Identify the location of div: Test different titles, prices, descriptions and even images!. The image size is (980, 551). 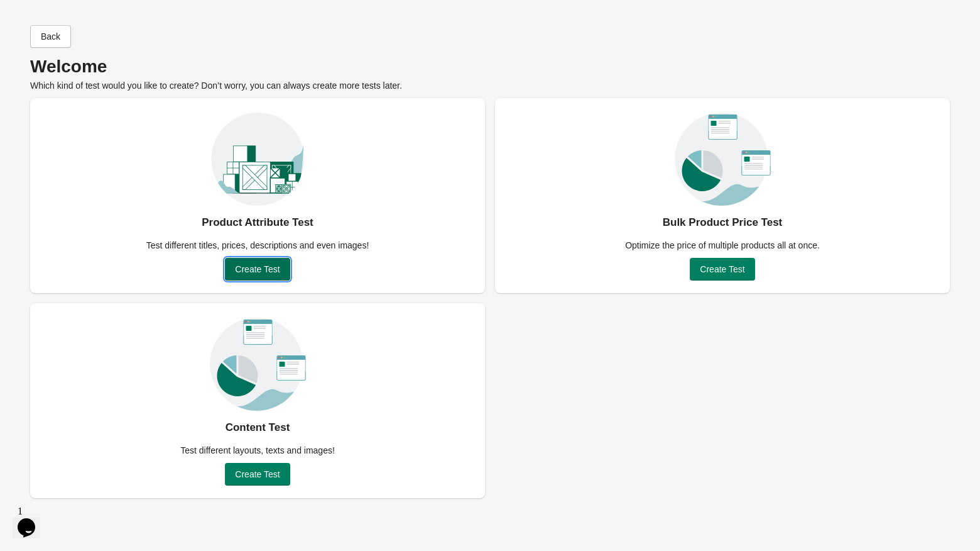
(258, 245).